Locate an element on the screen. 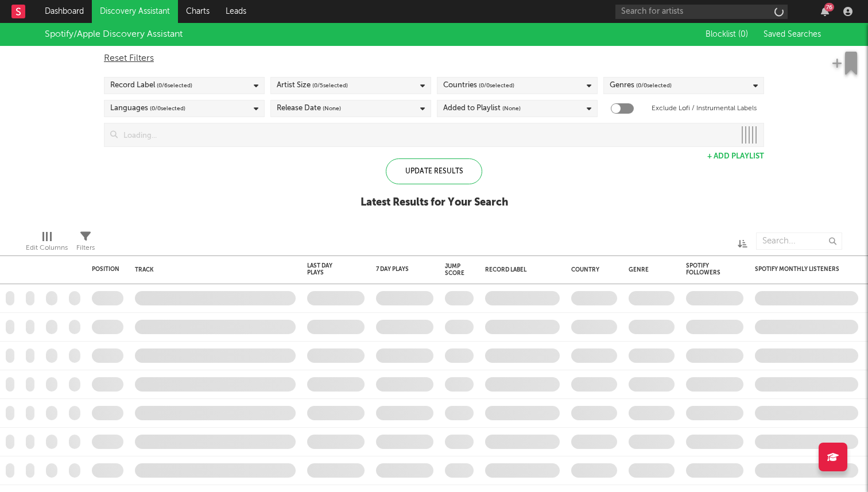 The width and height of the screenshot is (868, 492). div: Added to Playlist is located at coordinates (482, 108).